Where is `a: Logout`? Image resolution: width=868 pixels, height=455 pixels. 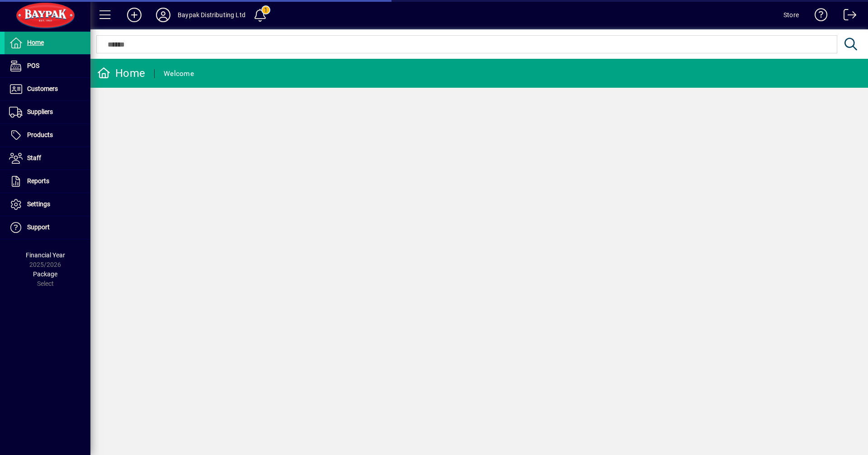
a: Logout is located at coordinates (847, 16).